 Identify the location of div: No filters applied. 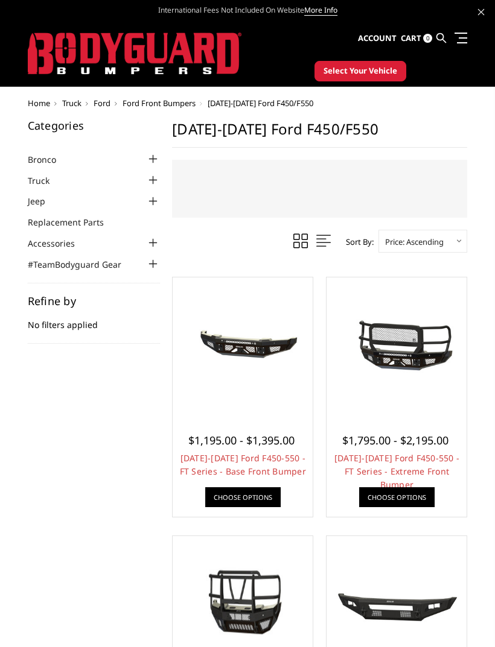
(94, 320).